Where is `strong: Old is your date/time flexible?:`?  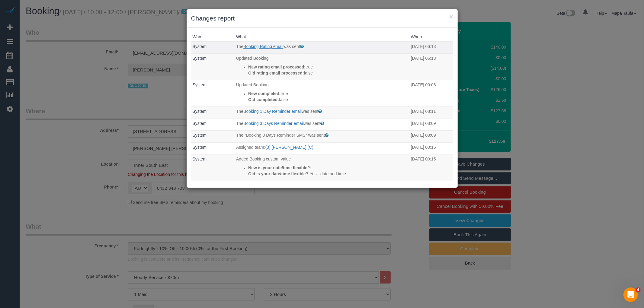
strong: Old is your date/time flexible?: is located at coordinates (279, 174).